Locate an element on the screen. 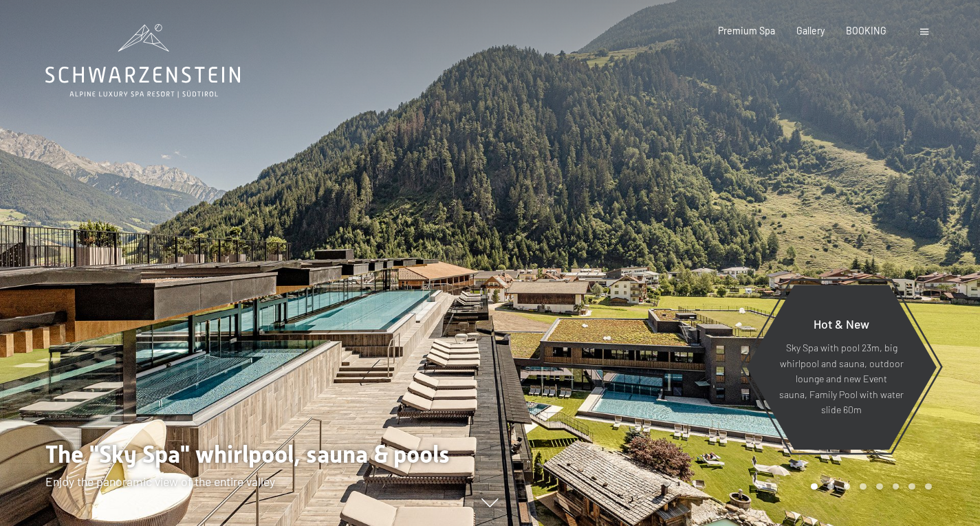  div: Carousel Page 7 is located at coordinates (912, 487).